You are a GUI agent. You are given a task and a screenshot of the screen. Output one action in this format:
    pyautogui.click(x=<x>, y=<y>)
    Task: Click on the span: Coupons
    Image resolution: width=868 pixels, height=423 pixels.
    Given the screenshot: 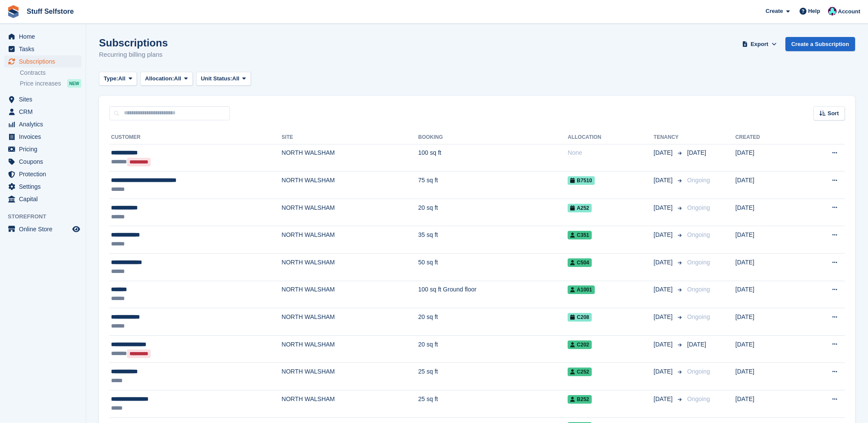 What is the action you would take?
    pyautogui.click(x=45, y=162)
    